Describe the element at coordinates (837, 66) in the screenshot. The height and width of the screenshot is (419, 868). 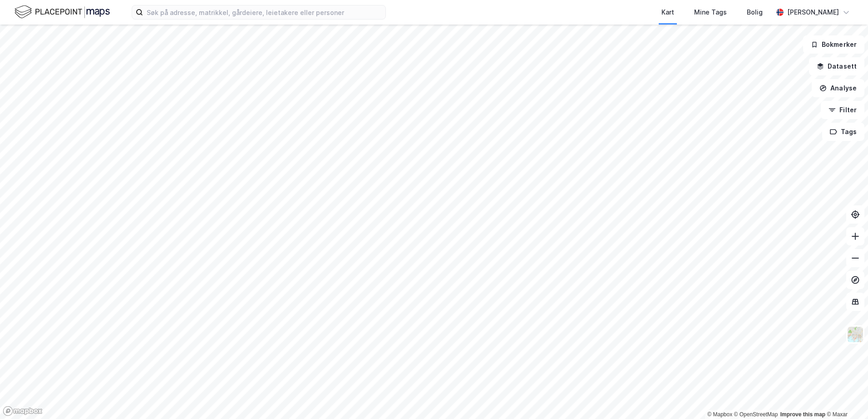
I see `button: Datasett` at that location.